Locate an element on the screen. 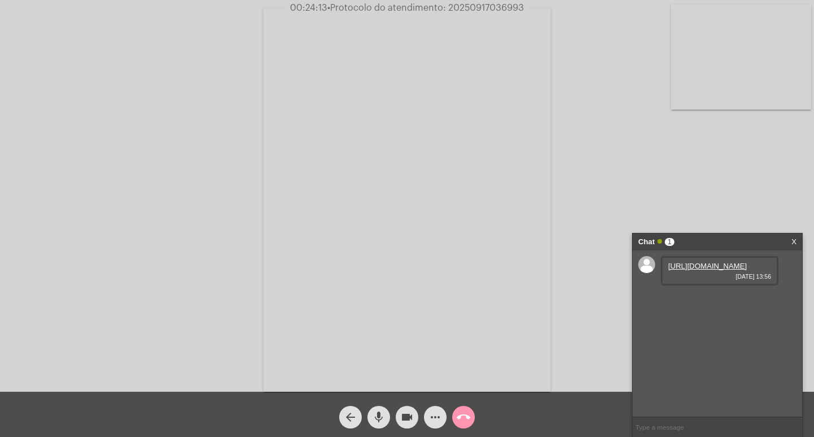 This screenshot has width=814, height=437. span: Online is located at coordinates (660, 241).